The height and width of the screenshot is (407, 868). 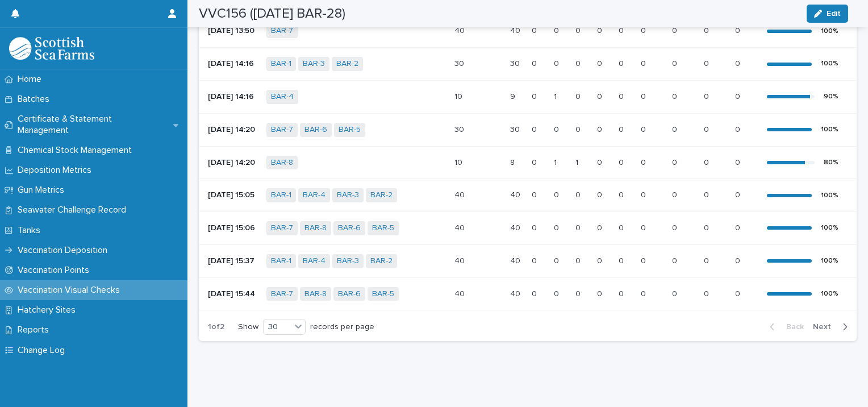 I want to click on p: Vaccination Visual Checks, so click(x=71, y=290).